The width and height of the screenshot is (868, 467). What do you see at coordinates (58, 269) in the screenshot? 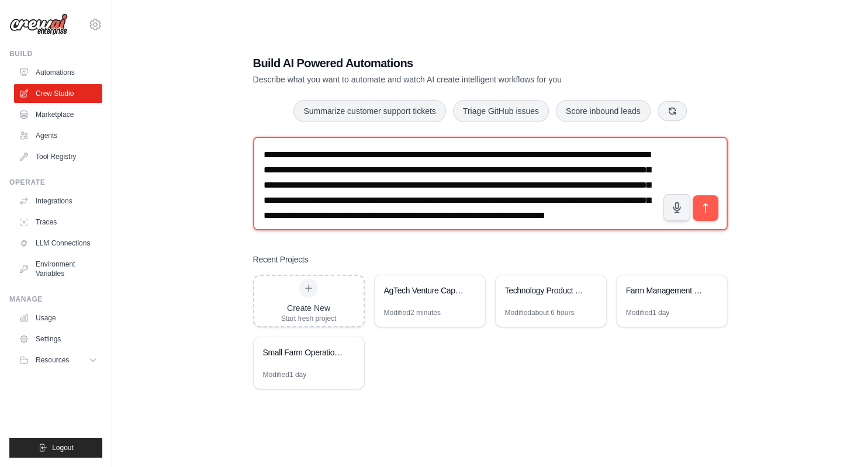
I see `a: Environment Variables` at bounding box center [58, 269].